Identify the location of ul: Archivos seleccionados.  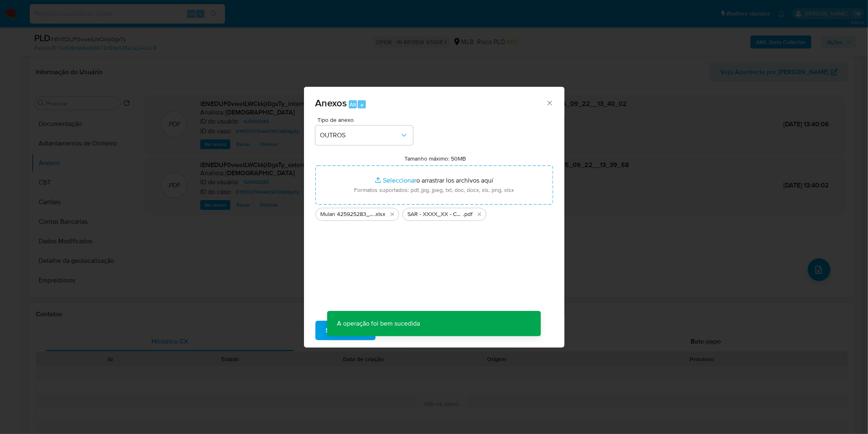
(434, 213).